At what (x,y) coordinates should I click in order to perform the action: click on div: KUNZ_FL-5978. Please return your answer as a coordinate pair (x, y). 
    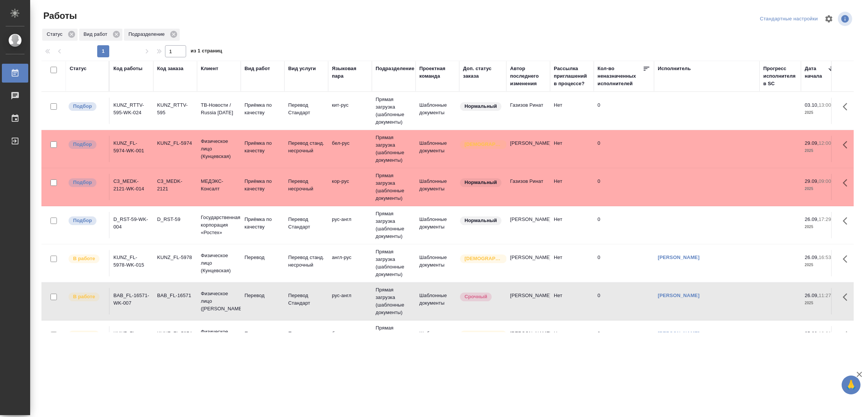
    Looking at the image, I should click on (175, 257).